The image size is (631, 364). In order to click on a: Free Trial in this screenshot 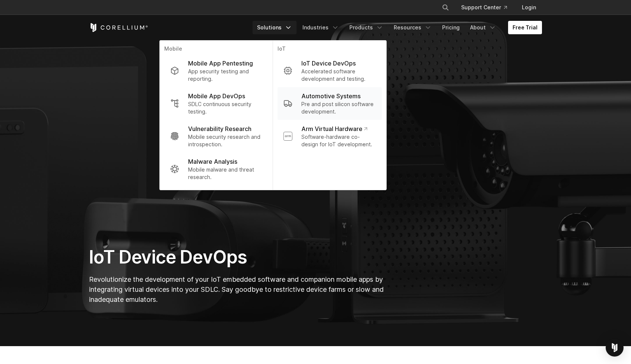, I will do `click(525, 28)`.